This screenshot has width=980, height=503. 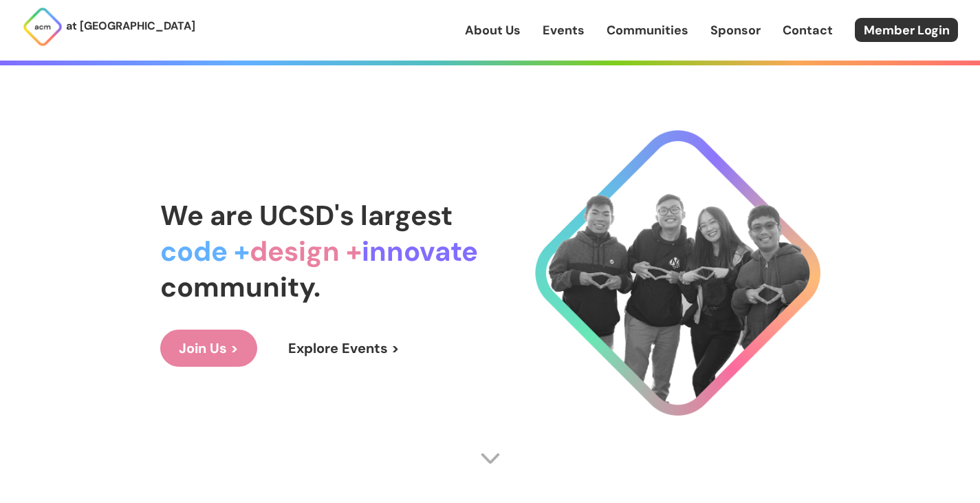 I want to click on span: code +, so click(x=205, y=251).